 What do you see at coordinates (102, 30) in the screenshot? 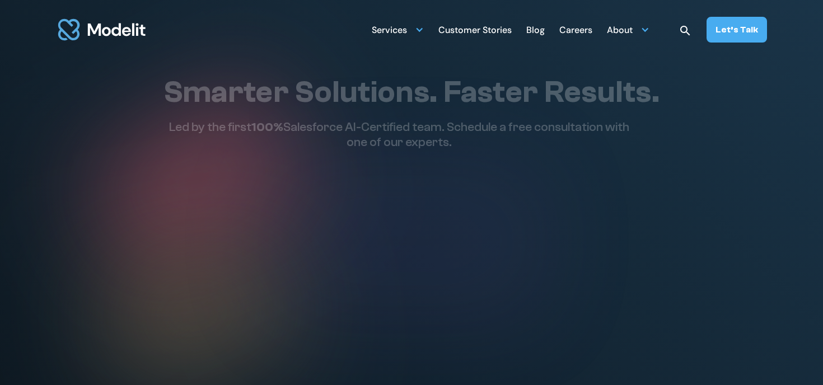
I see `img: modelit logo` at bounding box center [102, 30].